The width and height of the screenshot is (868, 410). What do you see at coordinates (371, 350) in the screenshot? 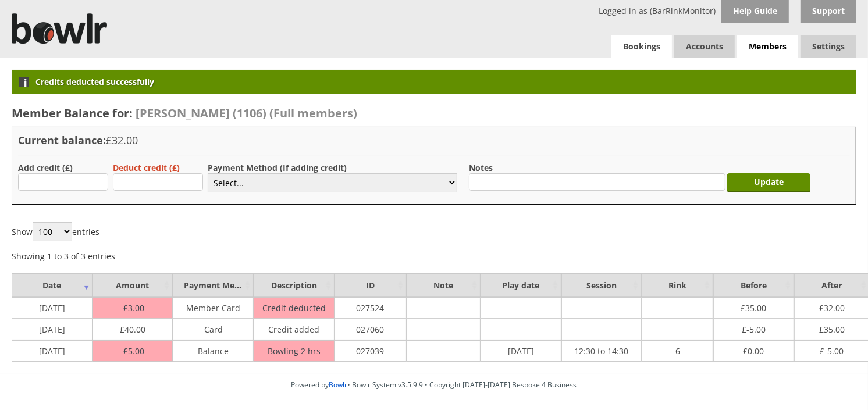
I see `td: 027039` at bounding box center [371, 350].